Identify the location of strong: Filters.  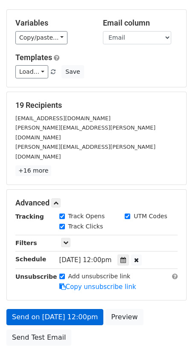
(26, 243).